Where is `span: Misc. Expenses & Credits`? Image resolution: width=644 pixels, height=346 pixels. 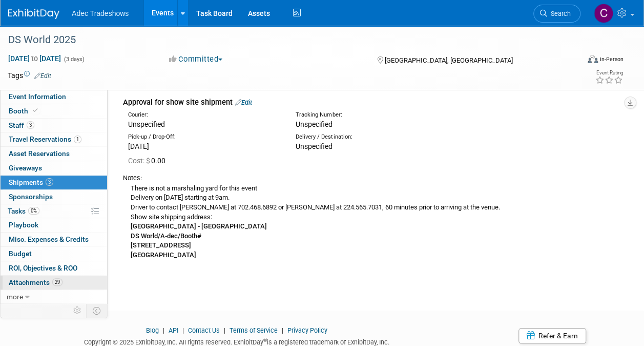
span: Misc. Expenses & Credits is located at coordinates (49, 239).